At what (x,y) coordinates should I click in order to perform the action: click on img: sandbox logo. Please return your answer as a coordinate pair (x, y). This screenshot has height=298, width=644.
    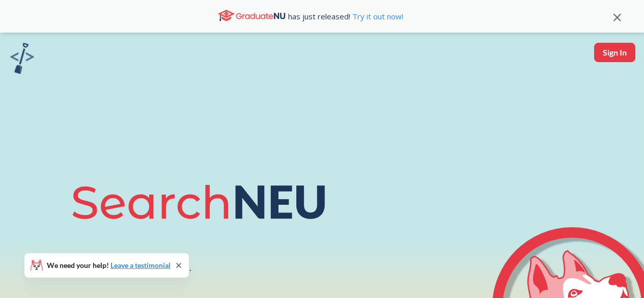
    Looking at the image, I should click on (22, 58).